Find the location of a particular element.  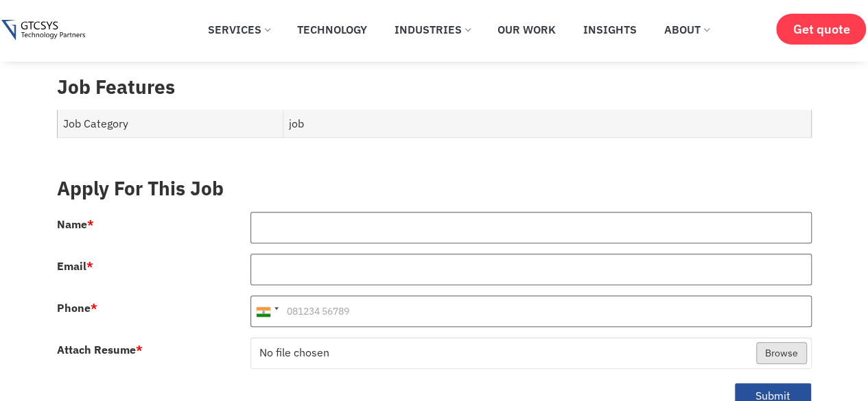

span: Get quote is located at coordinates (821, 29).